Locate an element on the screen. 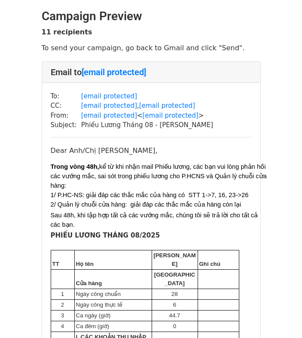  span: HC-NS is located at coordinates (73, 195).